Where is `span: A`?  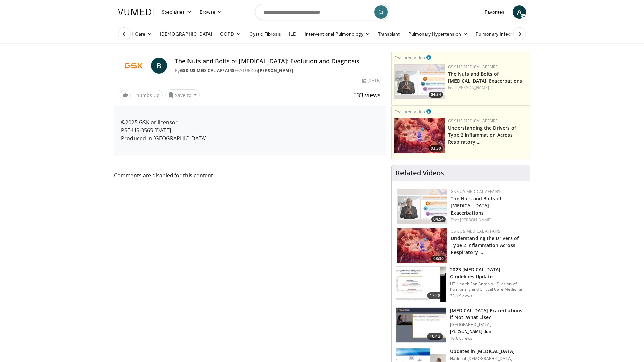
span: A is located at coordinates (519, 12).